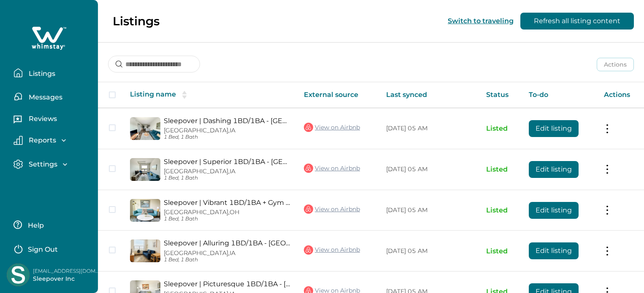 This screenshot has height=293, width=644. Describe the element at coordinates (44, 97) in the screenshot. I see `p: Messages` at that location.